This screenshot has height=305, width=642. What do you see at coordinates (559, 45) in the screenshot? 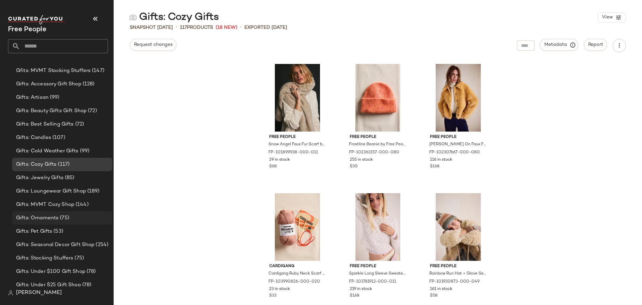
I see `button: Metadata` at bounding box center [559, 45].